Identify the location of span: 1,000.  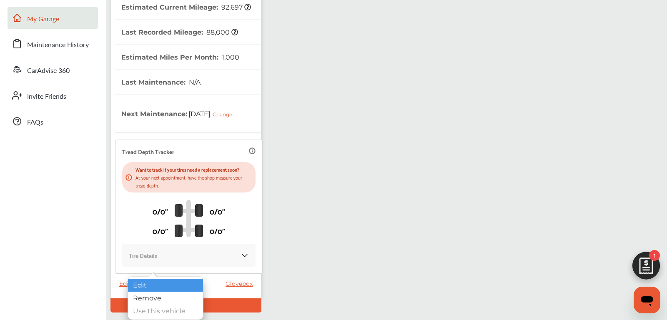
(230, 57).